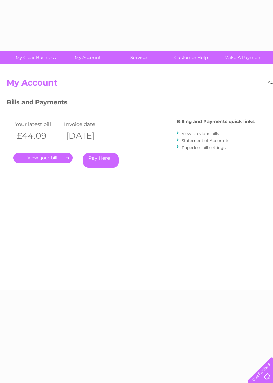 The image size is (273, 383). I want to click on a: My Clear Business, so click(35, 57).